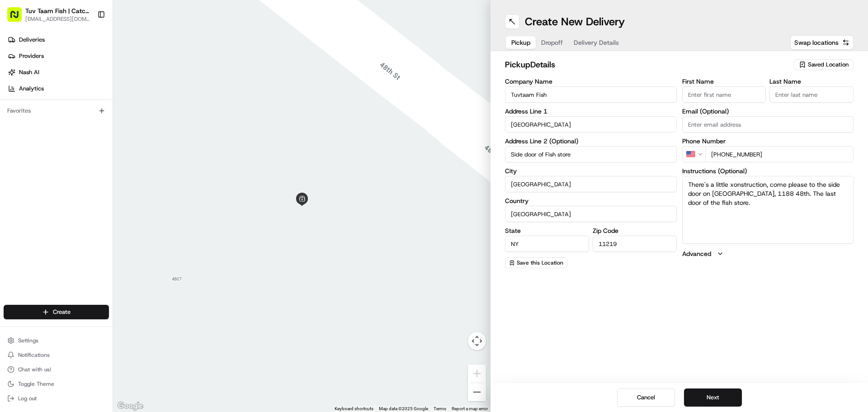  I want to click on img: Google, so click(130, 406).